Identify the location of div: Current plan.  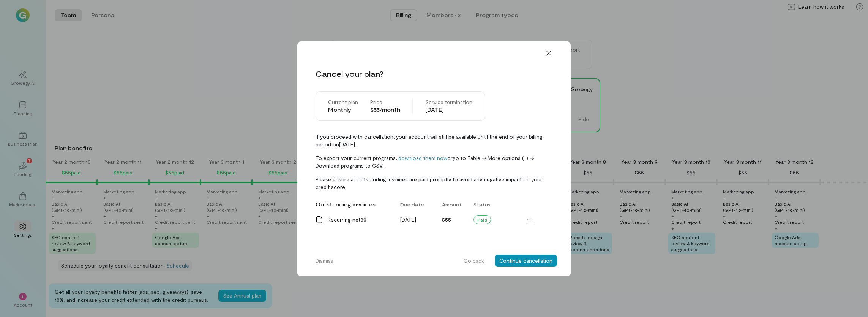
(343, 102).